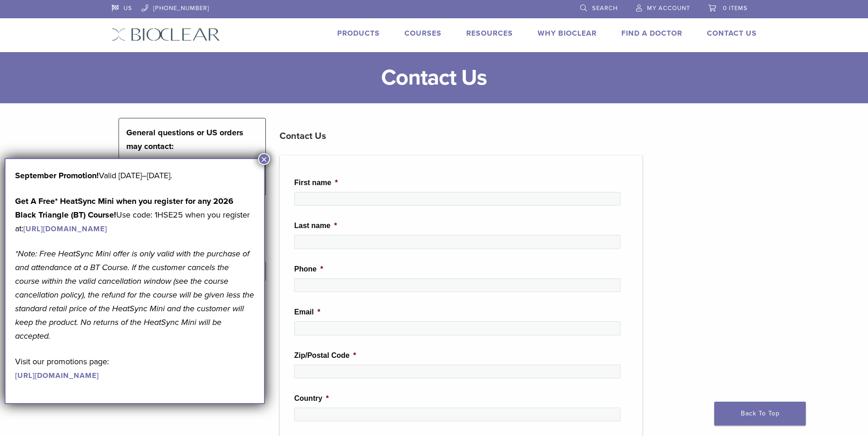 This screenshot has height=436, width=868. What do you see at coordinates (316, 183) in the screenshot?
I see `label: First name` at bounding box center [316, 183].